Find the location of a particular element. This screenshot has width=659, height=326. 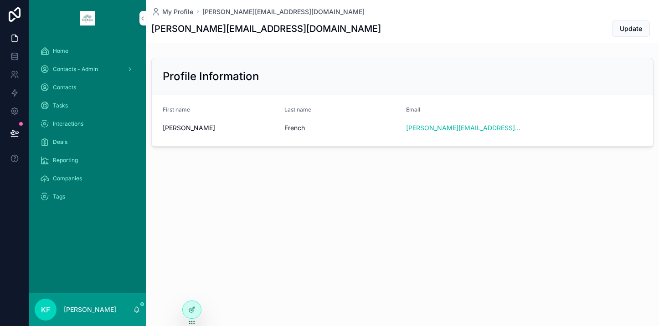

span: My Profile is located at coordinates (178, 12).